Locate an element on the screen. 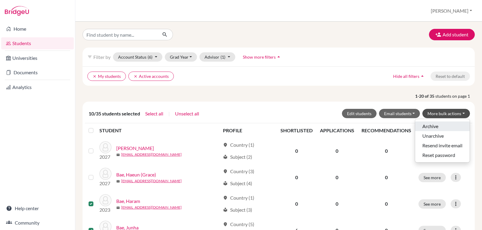  button: Add student is located at coordinates (452, 35).